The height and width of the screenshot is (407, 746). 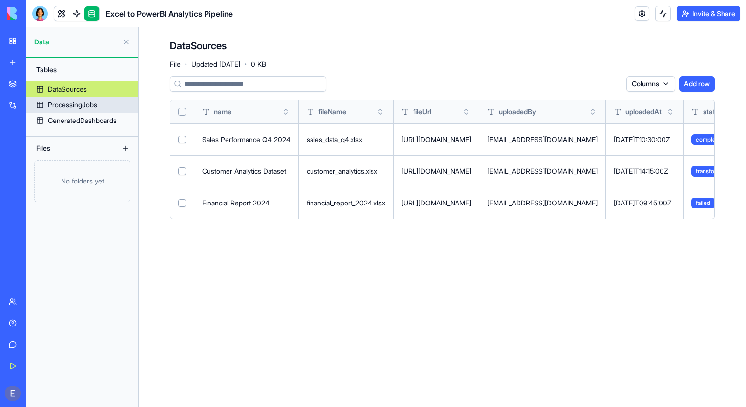 What do you see at coordinates (82, 181) in the screenshot?
I see `a: No folders yet` at bounding box center [82, 181].